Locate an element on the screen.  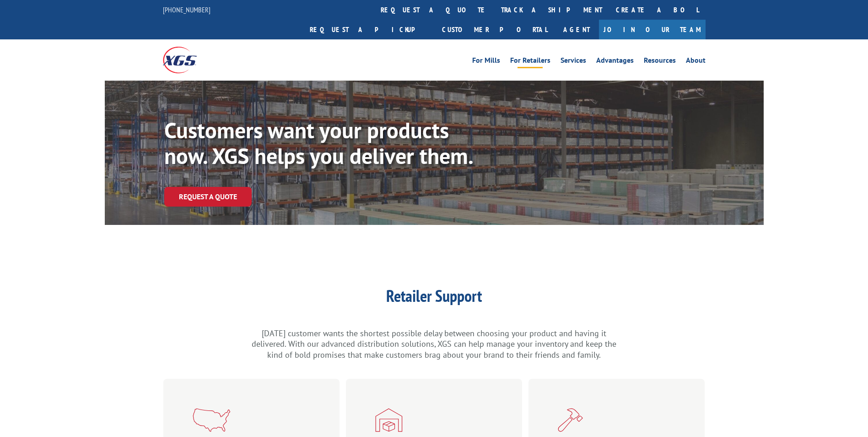
a: Services is located at coordinates (574, 62).